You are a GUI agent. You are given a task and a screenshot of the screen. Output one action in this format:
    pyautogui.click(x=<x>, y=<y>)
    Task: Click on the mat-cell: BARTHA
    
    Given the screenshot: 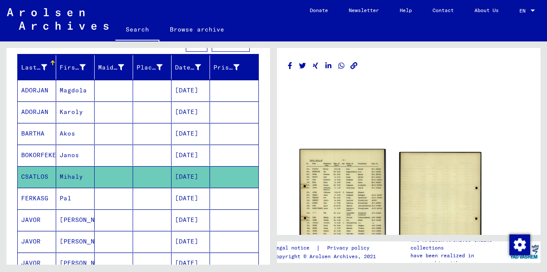 What is the action you would take?
    pyautogui.click(x=37, y=134)
    